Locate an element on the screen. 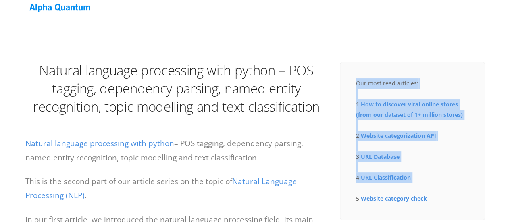 The image size is (510, 222). a: URL Classification is located at coordinates (386, 177).